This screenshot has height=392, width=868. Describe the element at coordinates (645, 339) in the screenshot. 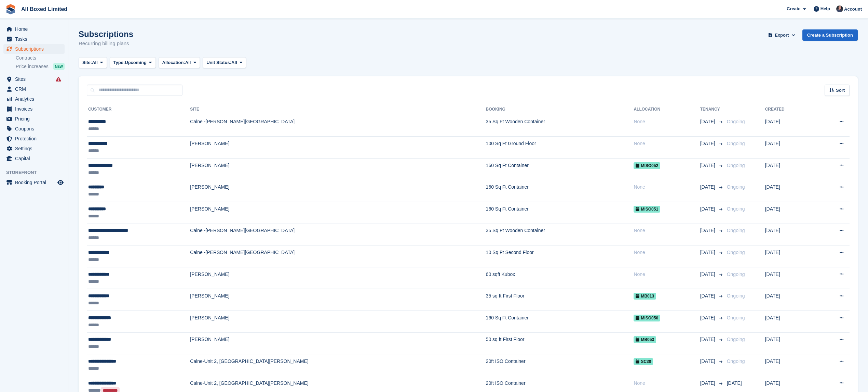

I see `span: MB053` at that location.